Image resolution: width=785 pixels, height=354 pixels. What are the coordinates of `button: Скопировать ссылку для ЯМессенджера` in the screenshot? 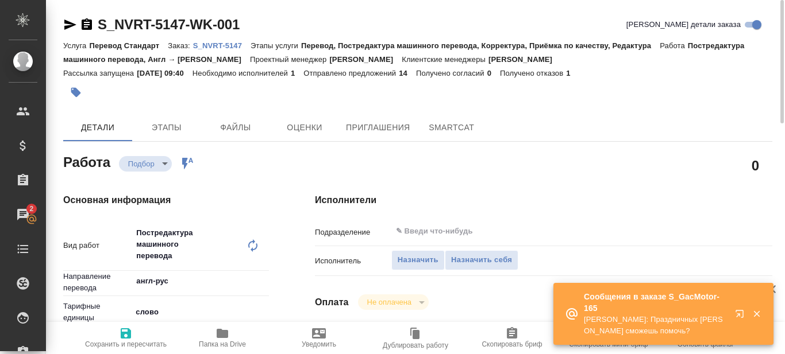 It's located at (70, 25).